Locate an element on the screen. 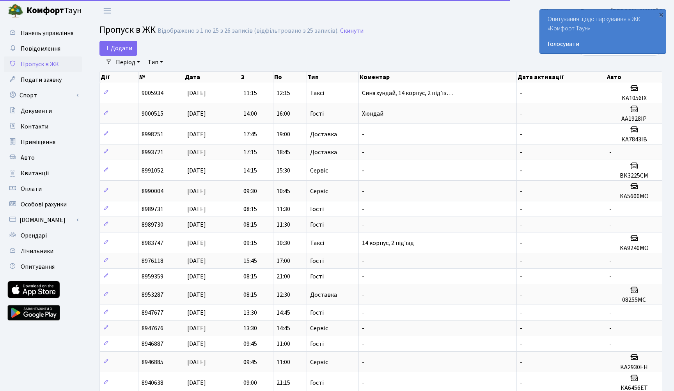 The width and height of the screenshot is (674, 391). span: 10:30 is located at coordinates (283, 243).